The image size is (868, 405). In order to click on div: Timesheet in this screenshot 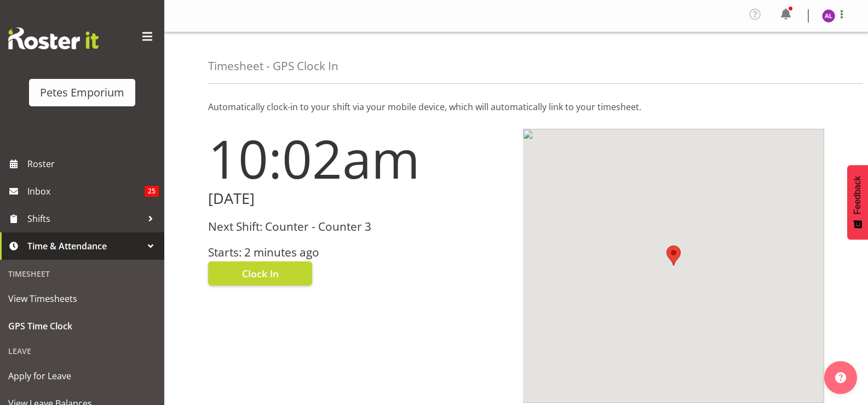, I will do `click(82, 273)`.